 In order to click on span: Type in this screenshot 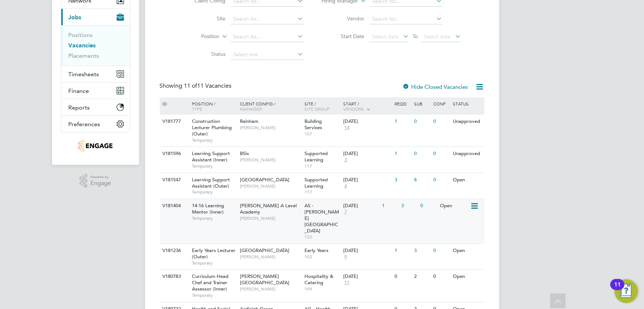, I will do `click(197, 109)`.